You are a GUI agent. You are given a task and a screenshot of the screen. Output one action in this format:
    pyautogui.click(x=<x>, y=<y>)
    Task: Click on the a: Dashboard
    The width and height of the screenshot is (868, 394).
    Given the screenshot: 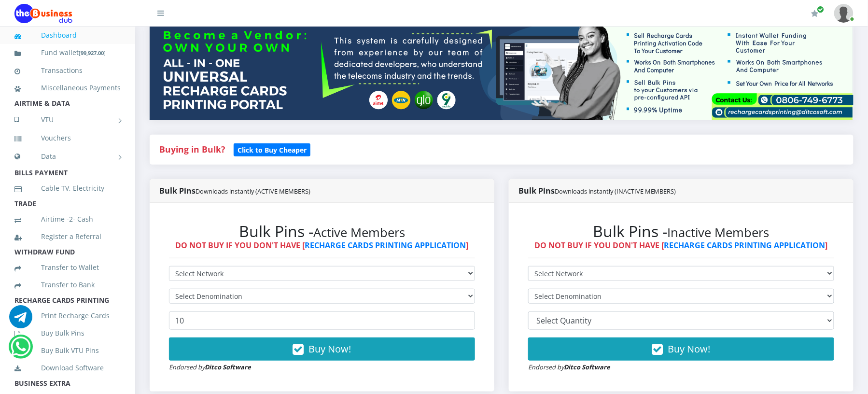 What is the action you would take?
    pyautogui.click(x=68, y=35)
    